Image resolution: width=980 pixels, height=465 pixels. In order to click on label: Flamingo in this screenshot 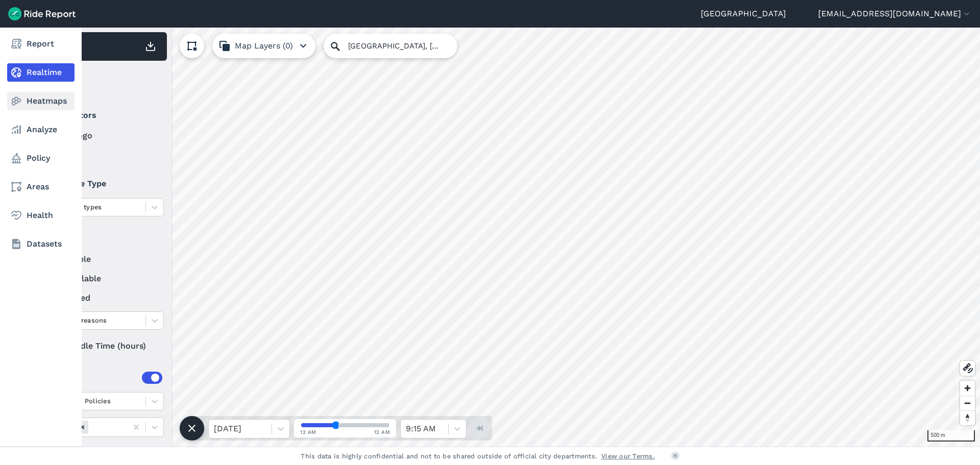, I will do `click(103, 136)`.